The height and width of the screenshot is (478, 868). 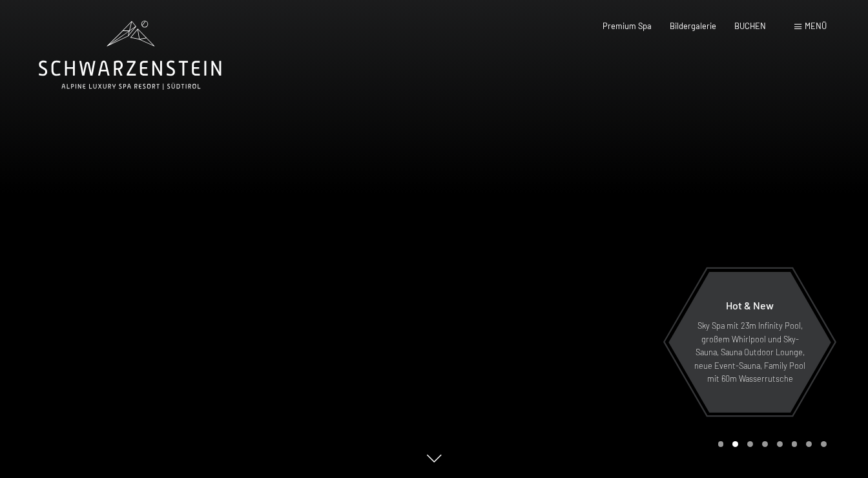 I want to click on span: Bildergalerie, so click(x=693, y=26).